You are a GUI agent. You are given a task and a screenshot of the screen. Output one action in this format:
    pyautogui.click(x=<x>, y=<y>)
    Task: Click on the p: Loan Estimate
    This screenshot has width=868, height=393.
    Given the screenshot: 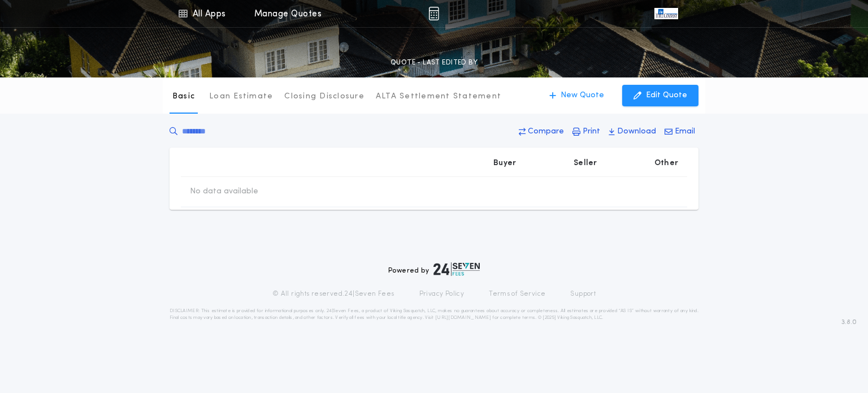 What is the action you would take?
    pyautogui.click(x=241, y=96)
    